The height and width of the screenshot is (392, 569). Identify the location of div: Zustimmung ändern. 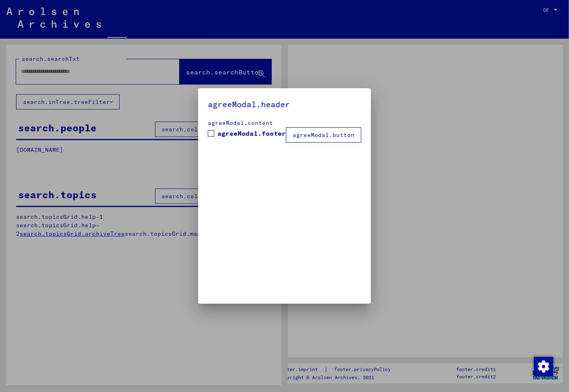
(543, 366).